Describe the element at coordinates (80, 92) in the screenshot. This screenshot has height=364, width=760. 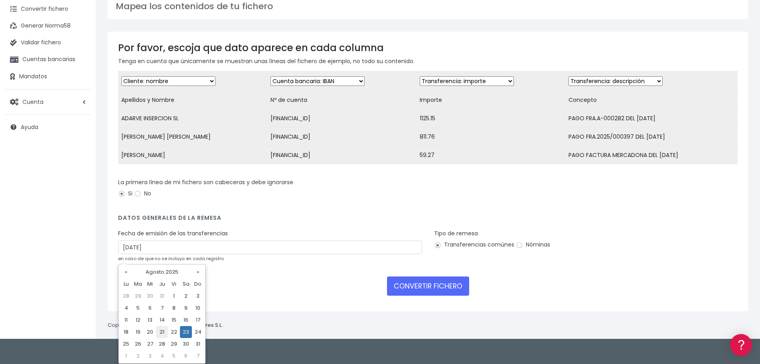
I see `div: Convertir ficheros` at that location.